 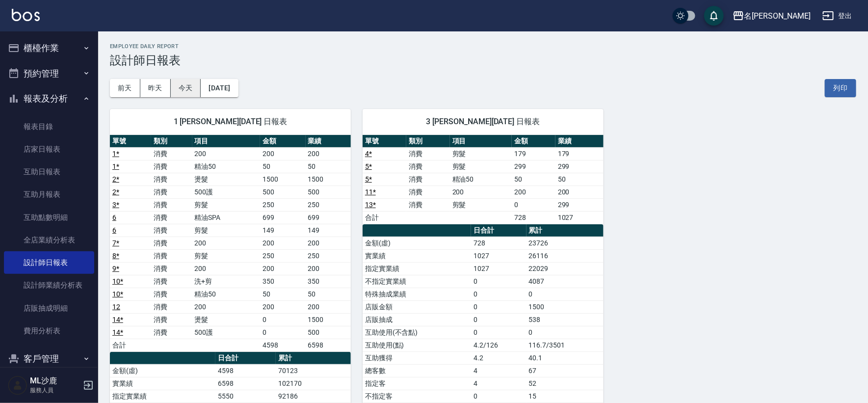 What do you see at coordinates (482, 46) in the screenshot?
I see `h2: Employee Daily Report` at bounding box center [482, 46].